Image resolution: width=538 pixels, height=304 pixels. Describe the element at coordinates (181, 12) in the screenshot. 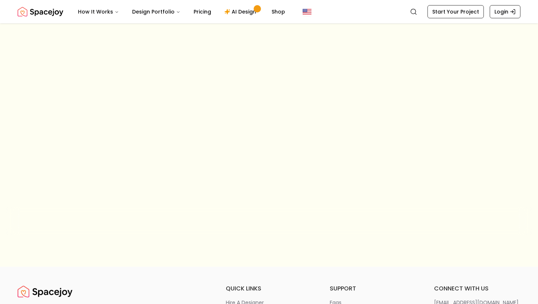

I see `nav: Main` at that location.